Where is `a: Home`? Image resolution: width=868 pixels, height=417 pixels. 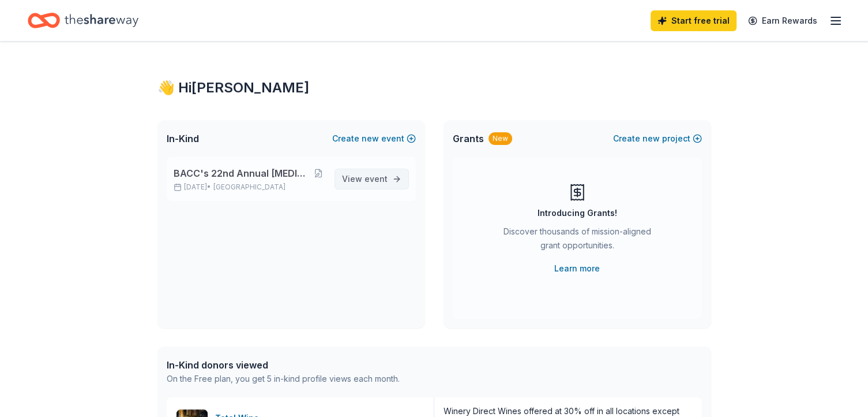
a: Home is located at coordinates (83, 20).